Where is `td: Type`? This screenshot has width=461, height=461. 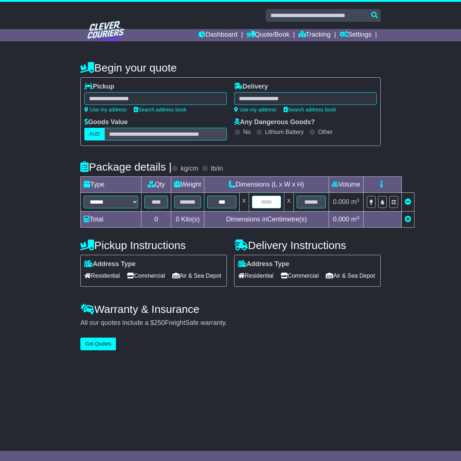
td: Type is located at coordinates (111, 185).